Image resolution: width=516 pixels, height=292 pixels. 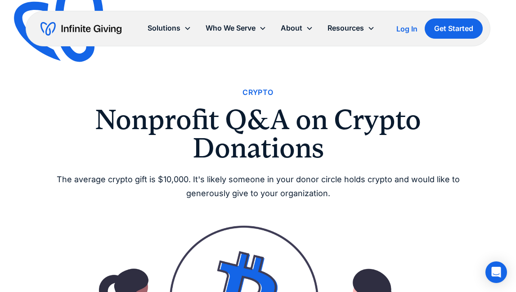 What do you see at coordinates (81, 29) in the screenshot?
I see `a: home` at bounding box center [81, 29].